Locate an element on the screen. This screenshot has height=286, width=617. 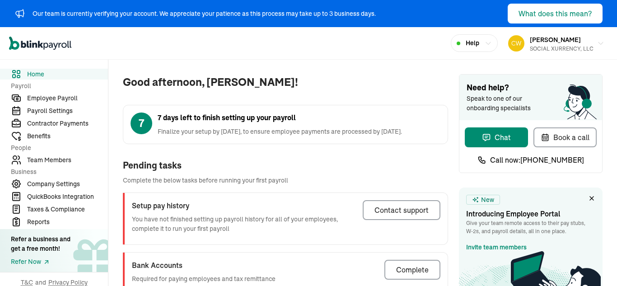
span: Speak to one of our onboarding specialists is located at coordinates (505, 103).